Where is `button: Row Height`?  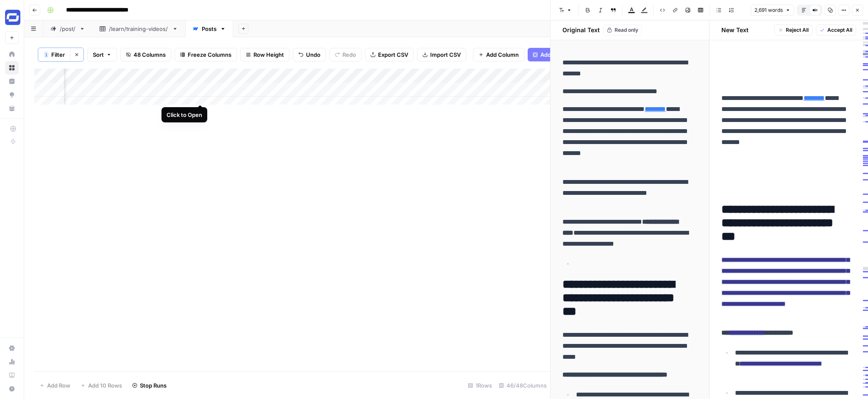
button: Row Height is located at coordinates (265, 54).